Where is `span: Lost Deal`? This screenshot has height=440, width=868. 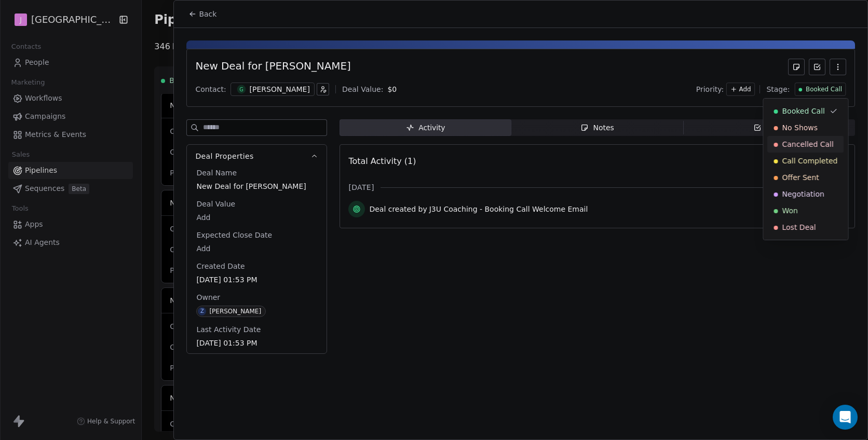 span: Lost Deal is located at coordinates (799, 227).